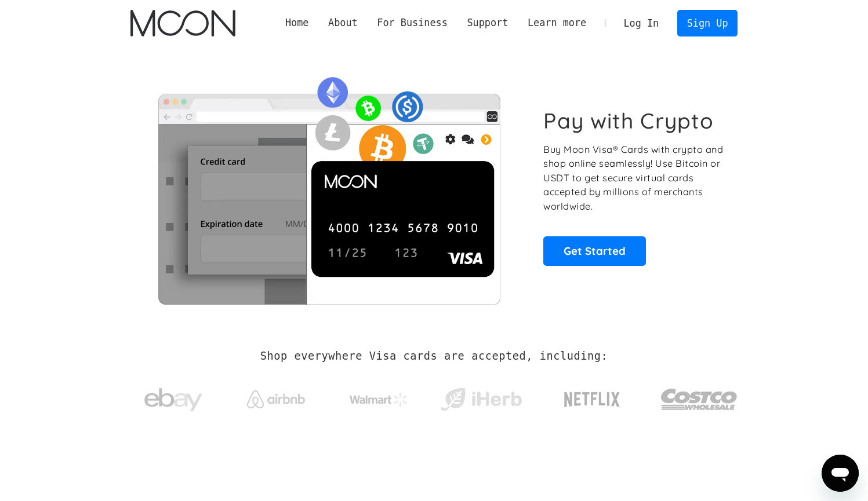  I want to click on img: Costco, so click(699, 400).